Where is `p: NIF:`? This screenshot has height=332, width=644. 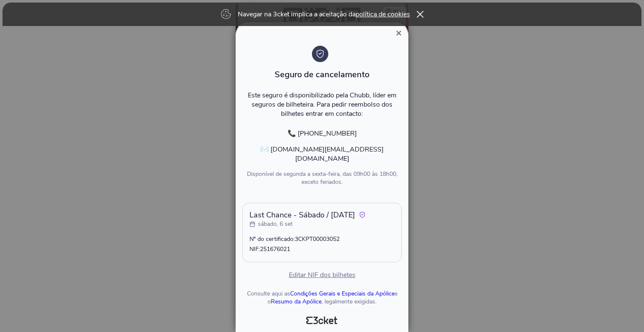 p: NIF: is located at coordinates (322, 249).